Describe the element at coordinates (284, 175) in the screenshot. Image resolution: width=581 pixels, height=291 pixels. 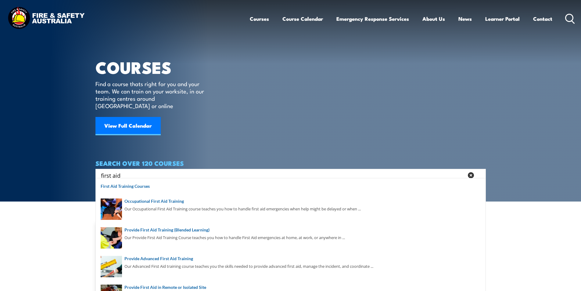
I see `form: Search form` at that location.